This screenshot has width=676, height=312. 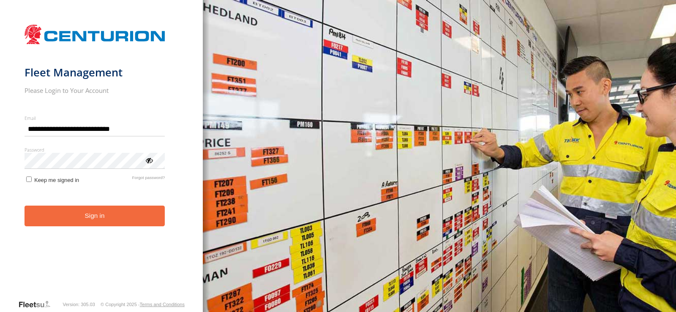 What do you see at coordinates (101, 160) in the screenshot?
I see `form: main` at bounding box center [101, 160].